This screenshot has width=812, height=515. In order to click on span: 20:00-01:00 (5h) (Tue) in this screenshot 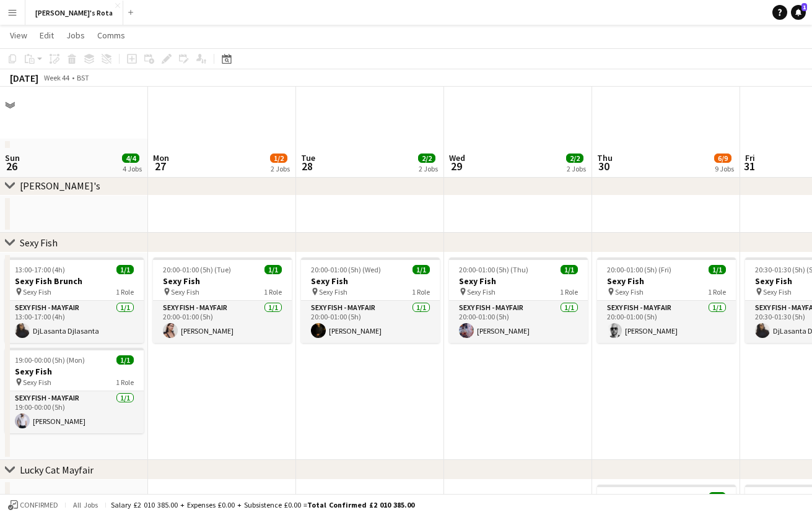, I will do `click(197, 269)`.